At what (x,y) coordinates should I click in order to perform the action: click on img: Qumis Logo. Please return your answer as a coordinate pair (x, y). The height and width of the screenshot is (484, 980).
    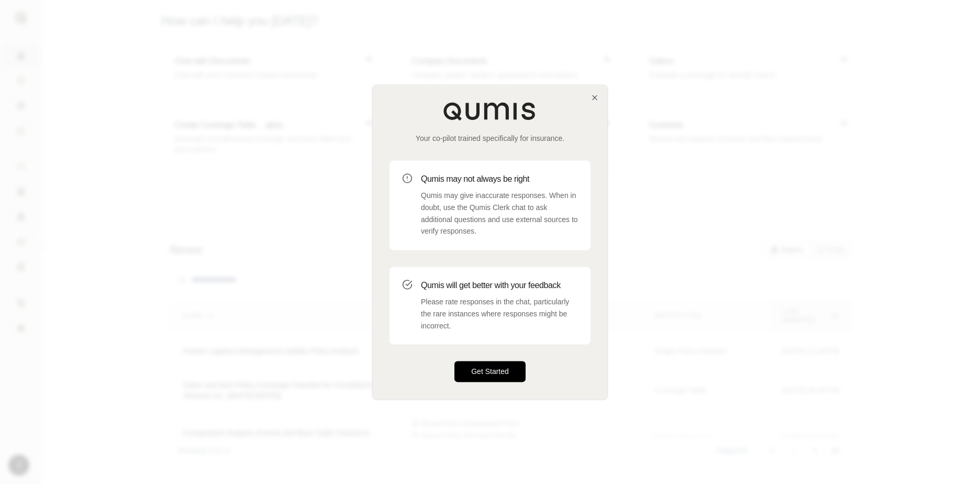
    Looking at the image, I should click on (490, 111).